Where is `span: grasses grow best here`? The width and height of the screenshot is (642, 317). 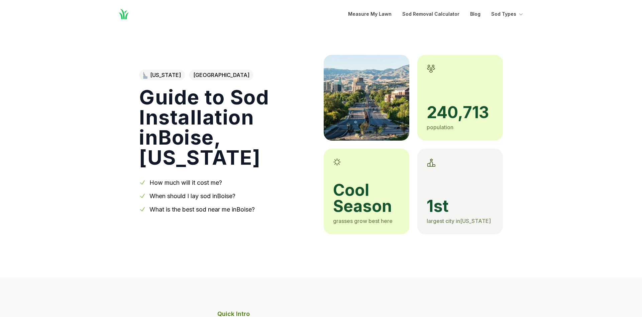 span: grasses grow best here is located at coordinates (363, 221).